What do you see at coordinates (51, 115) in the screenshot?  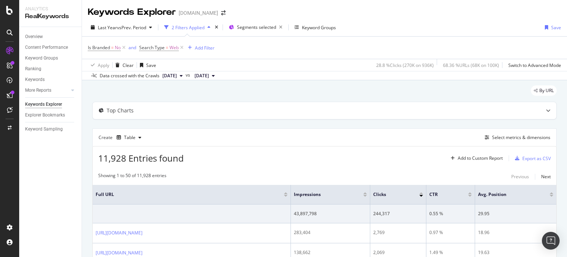 I see `a: Explorer Bookmarks` at bounding box center [51, 115].